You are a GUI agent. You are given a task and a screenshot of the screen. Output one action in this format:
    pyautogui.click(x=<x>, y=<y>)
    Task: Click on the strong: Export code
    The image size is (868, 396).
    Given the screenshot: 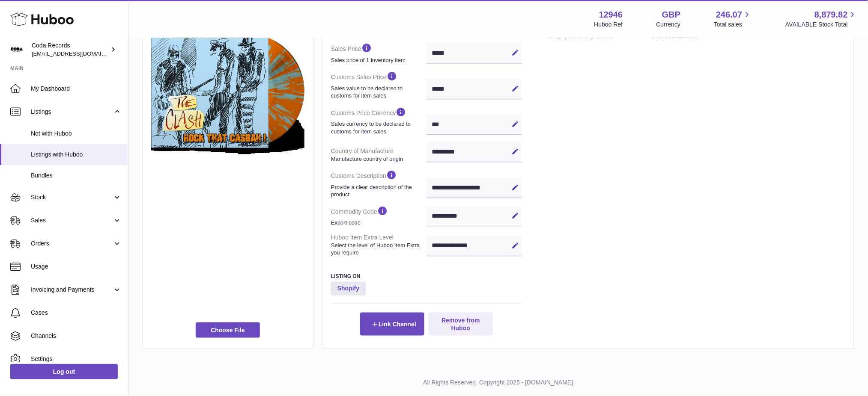 What is the action you would take?
    pyautogui.click(x=378, y=223)
    